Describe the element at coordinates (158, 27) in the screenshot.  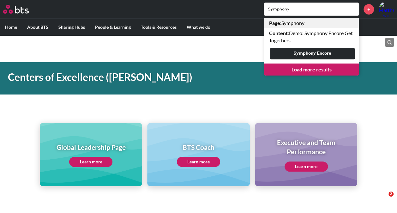
I see `label: Tools & Resources` at that location.